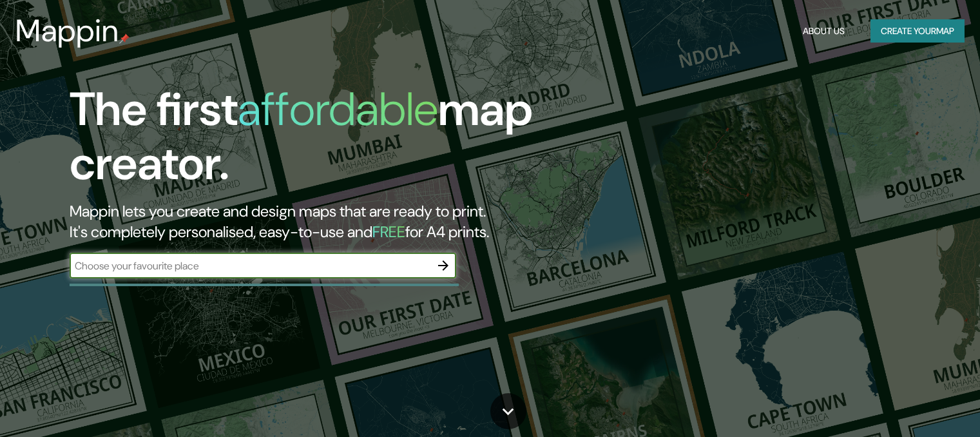  What do you see at coordinates (388, 231) in the screenshot?
I see `h5: FREE` at bounding box center [388, 231].